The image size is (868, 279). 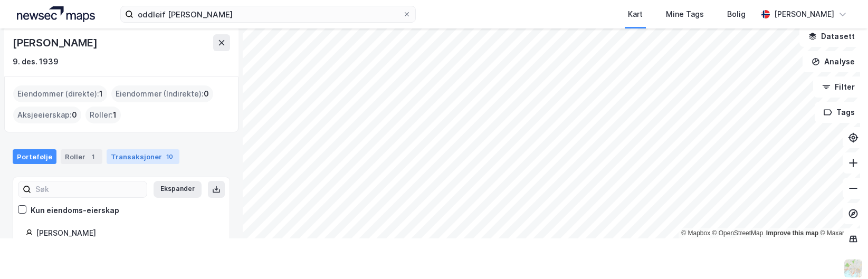 What do you see at coordinates (833, 62) in the screenshot?
I see `button: Analyse` at bounding box center [833, 62].